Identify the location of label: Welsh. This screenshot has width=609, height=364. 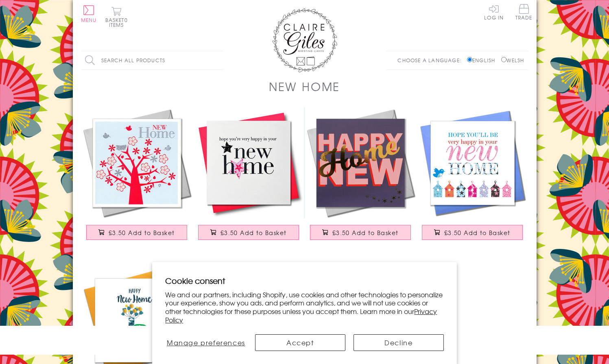
(513, 60).